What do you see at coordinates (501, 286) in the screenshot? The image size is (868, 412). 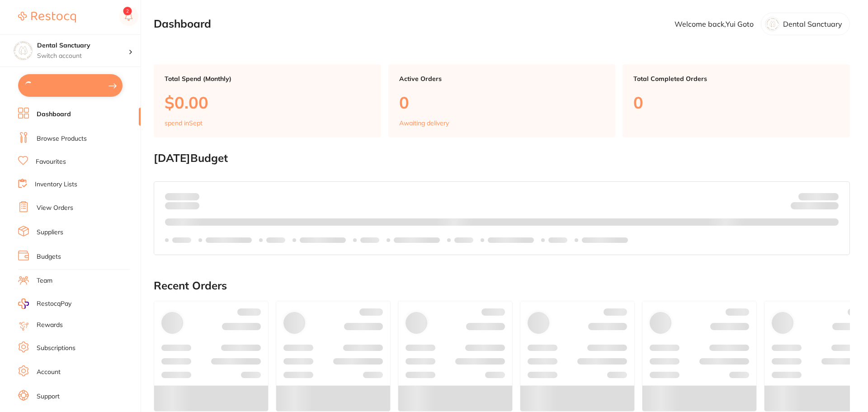 I see `h2: Recent Orders` at bounding box center [501, 286].